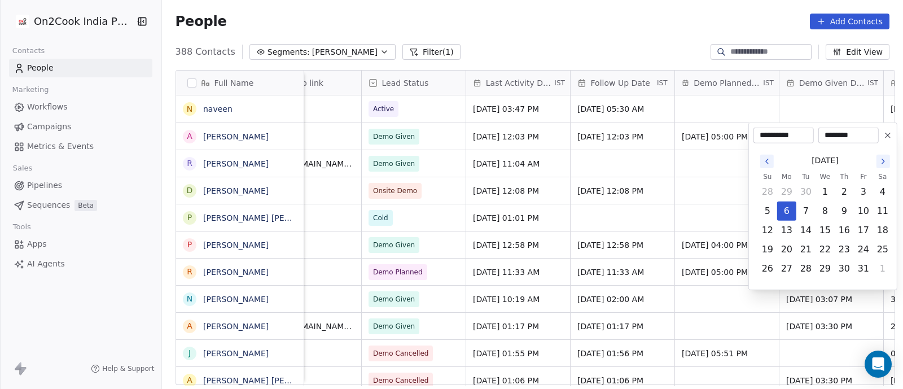 This screenshot has width=903, height=389. Describe the element at coordinates (787, 230) in the screenshot. I see `button: Monday, October 13th, 2025` at that location.